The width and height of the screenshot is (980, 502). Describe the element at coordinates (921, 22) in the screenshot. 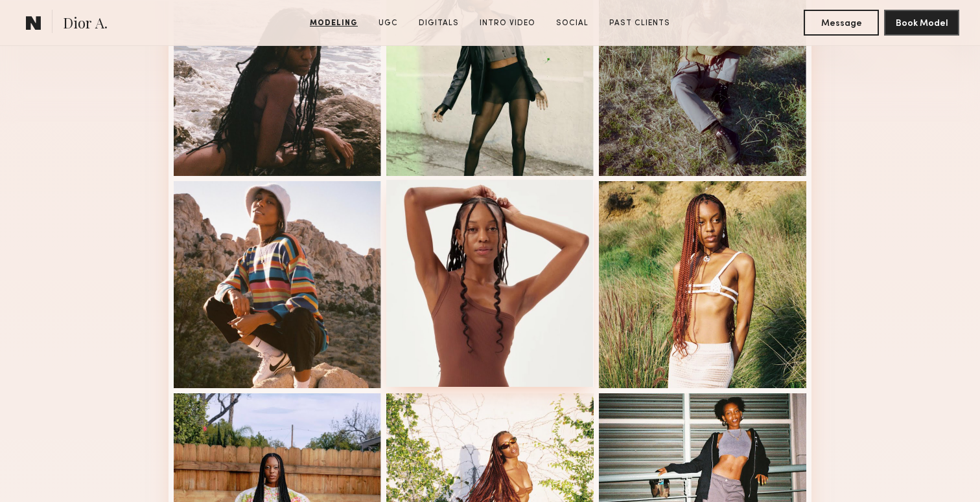

I see `a: Book Model` at that location.